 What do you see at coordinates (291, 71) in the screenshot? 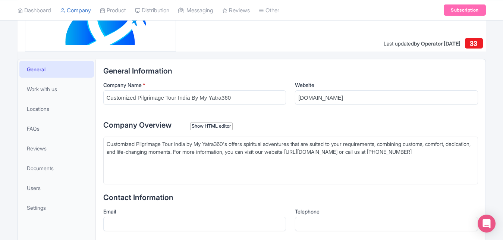
I see `h2: General Information` at bounding box center [291, 71].